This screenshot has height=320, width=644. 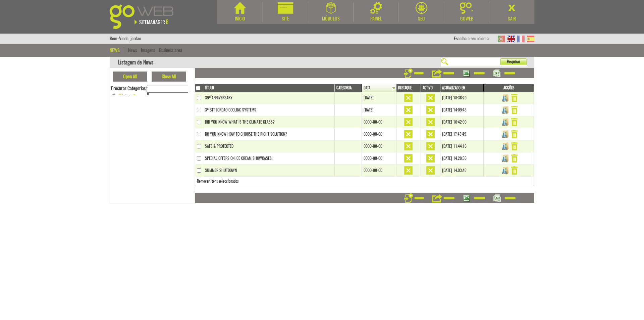 What do you see at coordinates (117, 50) in the screenshot?
I see `div: News` at bounding box center [117, 50].